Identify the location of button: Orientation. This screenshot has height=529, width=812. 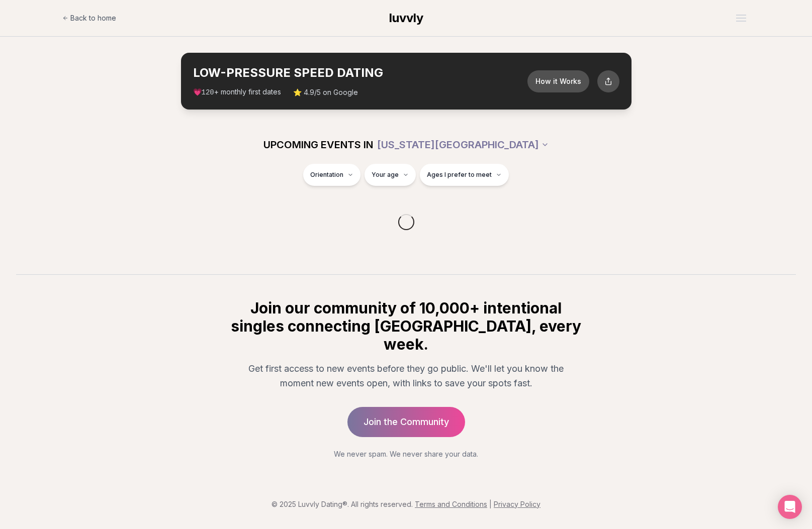
(332, 175).